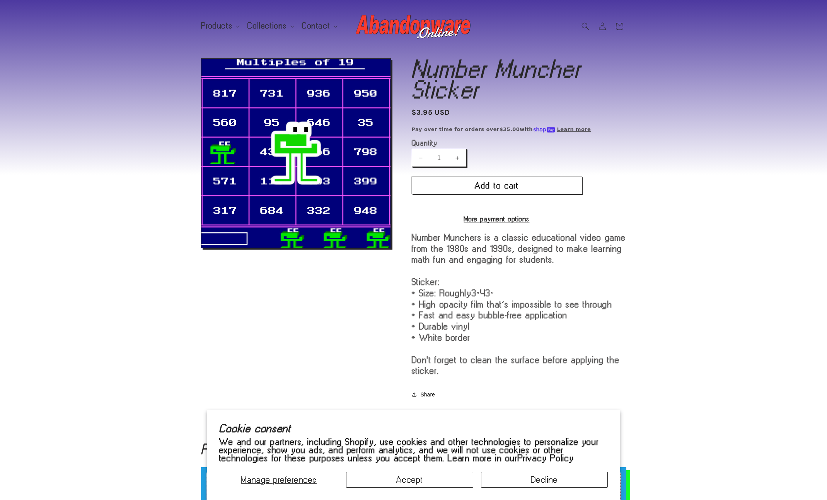 This screenshot has height=500, width=827. What do you see at coordinates (413, 26) in the screenshot?
I see `a: Abandonware` at bounding box center [413, 26].